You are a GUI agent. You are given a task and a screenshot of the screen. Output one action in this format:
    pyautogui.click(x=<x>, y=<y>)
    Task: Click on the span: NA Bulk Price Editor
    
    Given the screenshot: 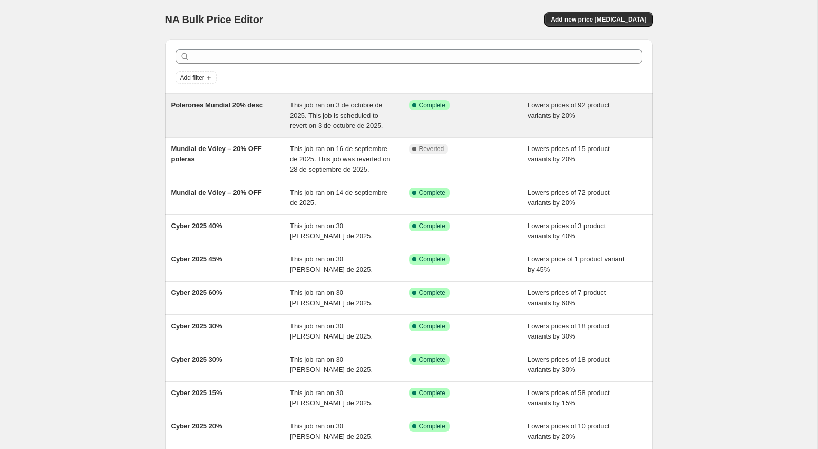 What is the action you would take?
    pyautogui.click(x=214, y=20)
    